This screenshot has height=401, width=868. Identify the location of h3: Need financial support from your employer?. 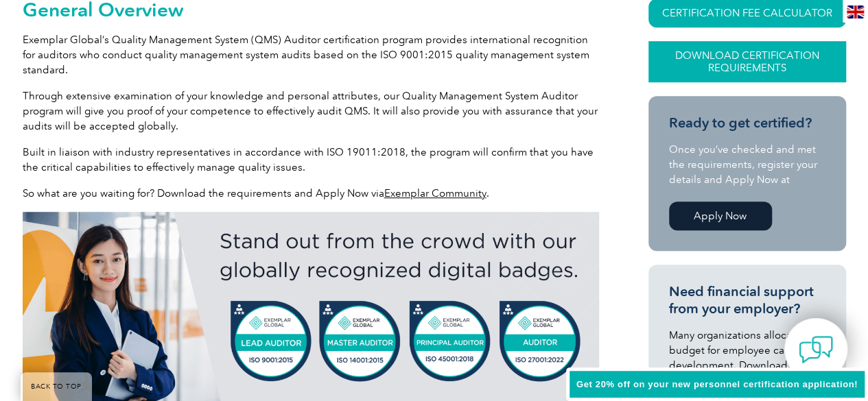
(748, 300).